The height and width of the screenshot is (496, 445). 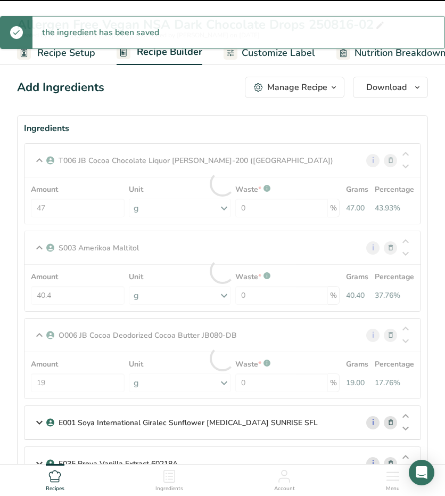 What do you see at coordinates (393, 488) in the screenshot?
I see `span: Menu` at bounding box center [393, 488].